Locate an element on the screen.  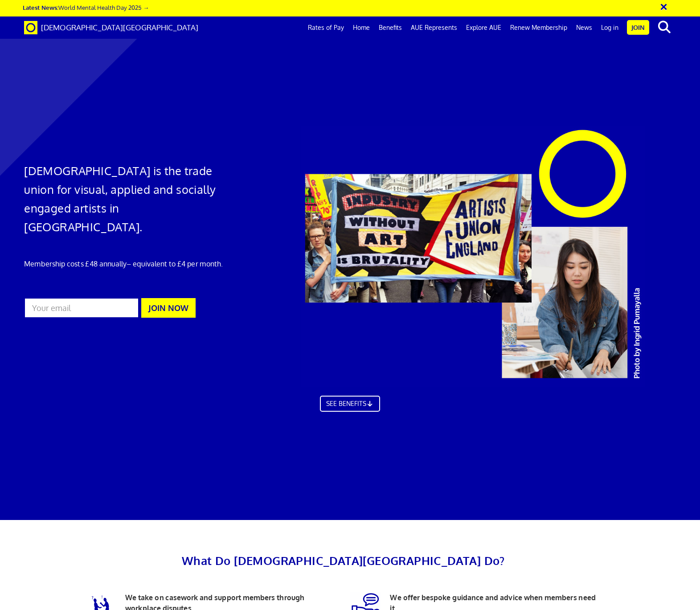
a: Benefits is located at coordinates (390, 27).